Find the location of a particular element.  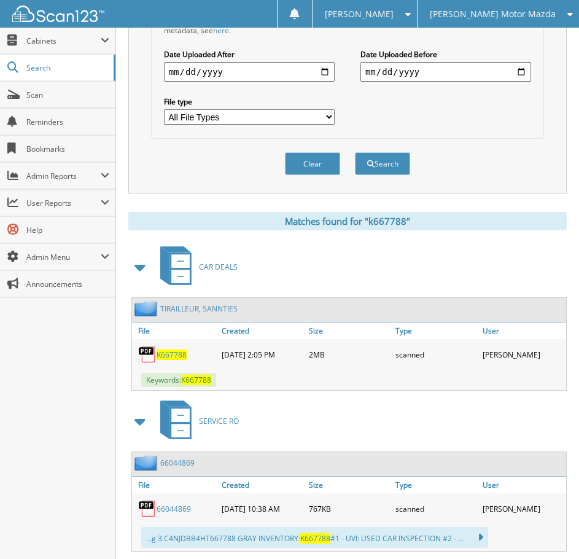

span: Announcements is located at coordinates (68, 284).